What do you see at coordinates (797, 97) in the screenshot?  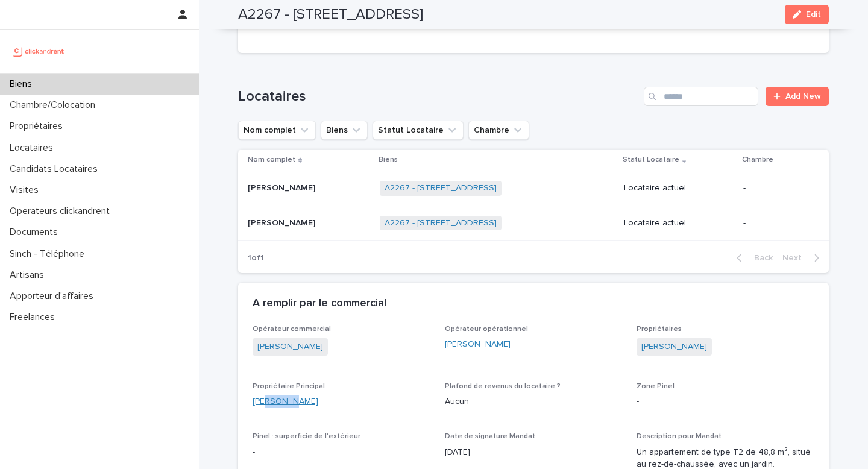 I see `a: Add New` at bounding box center [797, 97].